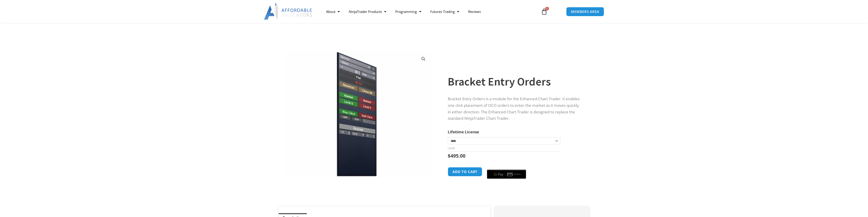 Image resolution: width=868 pixels, height=217 pixels. What do you see at coordinates (475, 12) in the screenshot?
I see `a: Reviews` at bounding box center [475, 12].